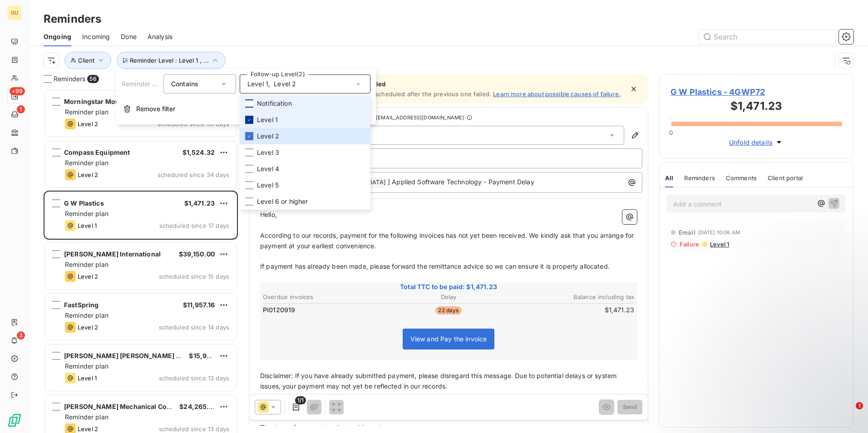 This screenshot has width=868, height=433. Describe the element at coordinates (750, 142) in the screenshot. I see `span: Unfold details` at that location.